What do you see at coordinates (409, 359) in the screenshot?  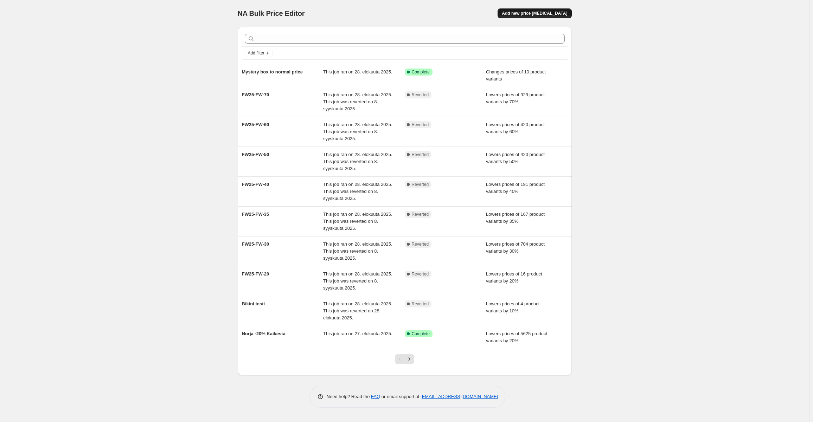 I see `button: Next` at bounding box center [409, 359].